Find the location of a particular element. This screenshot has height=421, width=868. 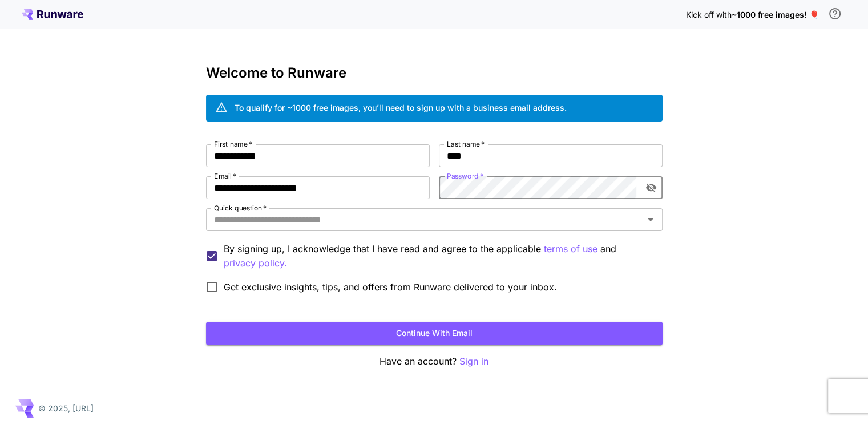

p: Sign in is located at coordinates (473, 361).